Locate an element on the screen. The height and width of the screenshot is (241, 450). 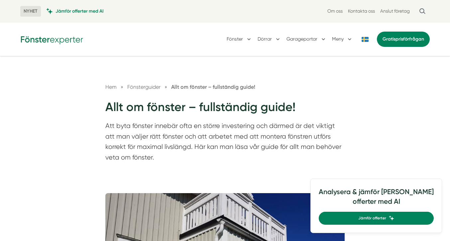
span: Jämför offerter is located at coordinates (372, 218).